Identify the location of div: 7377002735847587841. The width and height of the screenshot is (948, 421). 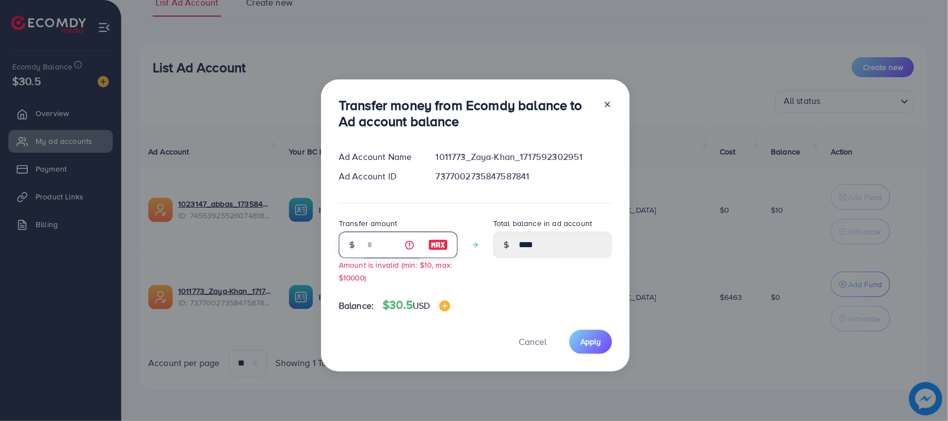
(524, 176).